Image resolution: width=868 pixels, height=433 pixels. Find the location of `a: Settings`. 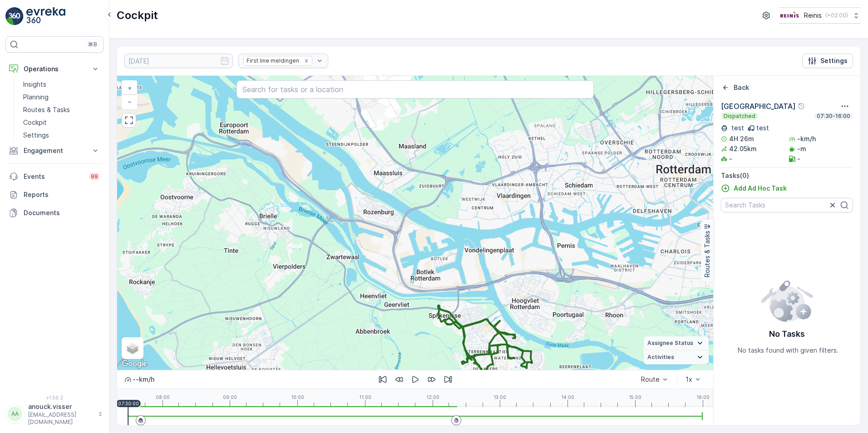

a: Settings is located at coordinates (61, 136).